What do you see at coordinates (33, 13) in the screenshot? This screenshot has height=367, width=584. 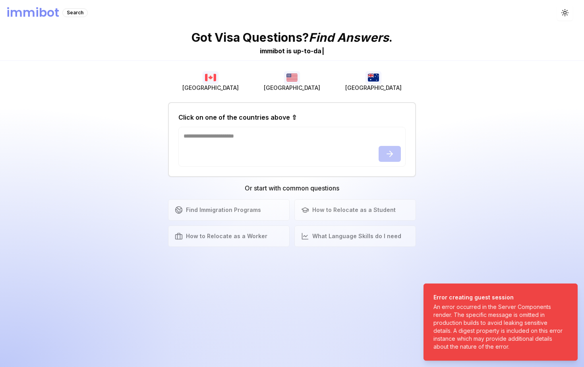 I see `h1: immibot` at bounding box center [33, 13].